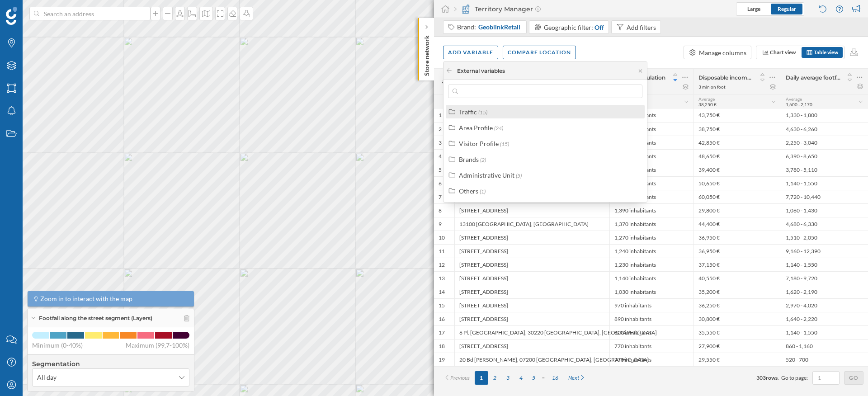 The image size is (868, 396). Describe the element at coordinates (499, 128) in the screenshot. I see `span: (24)` at that location.